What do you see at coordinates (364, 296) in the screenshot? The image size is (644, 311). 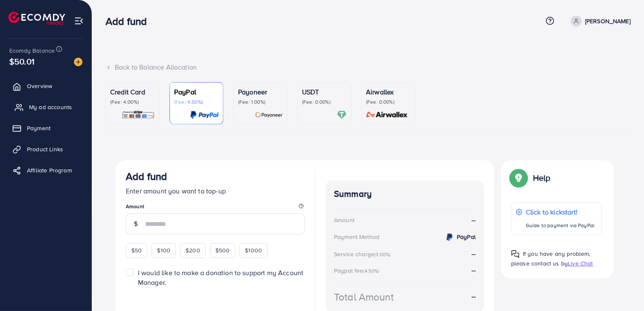 I see `div: Total Amount` at bounding box center [364, 296].